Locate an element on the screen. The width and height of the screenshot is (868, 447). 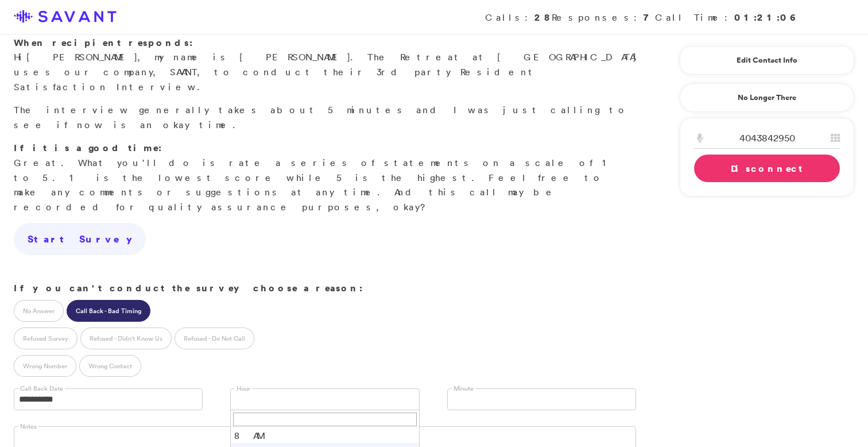
label: Refused - Do Not Call is located at coordinates (214, 339).